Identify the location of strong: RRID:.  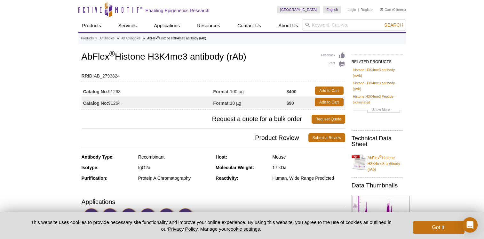
(88, 76).